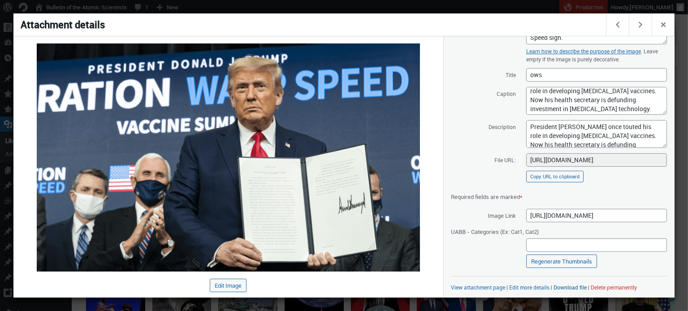  What do you see at coordinates (570, 287) in the screenshot?
I see `a: Download file` at bounding box center [570, 287].